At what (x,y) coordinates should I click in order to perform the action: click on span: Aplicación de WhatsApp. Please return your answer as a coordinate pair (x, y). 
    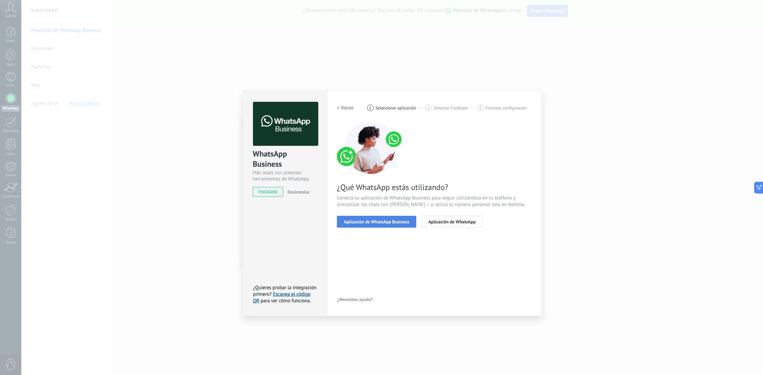
    Looking at the image, I should click on (452, 222).